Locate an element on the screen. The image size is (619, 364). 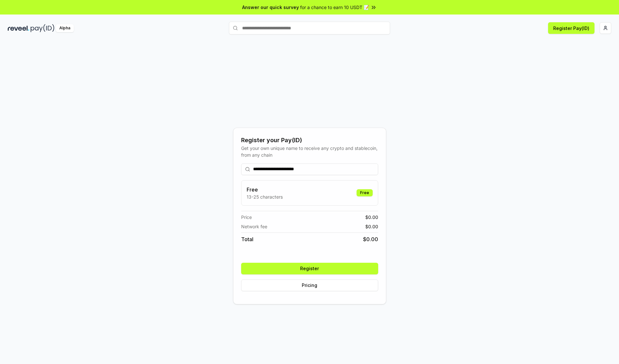
div: Get your own unique name to receive any crypto and stablecoin, from any chain is located at coordinates (310, 152).